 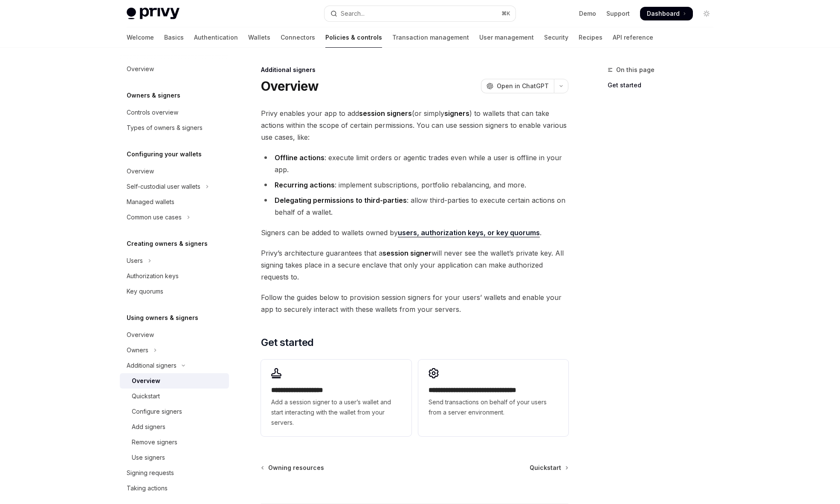 What do you see at coordinates (591, 37) in the screenshot?
I see `a: Recipes` at bounding box center [591, 37].